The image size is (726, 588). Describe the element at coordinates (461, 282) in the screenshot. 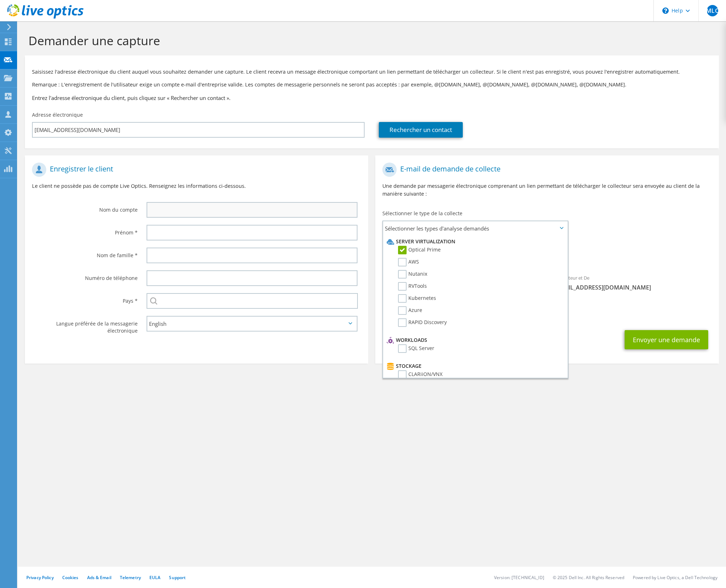

I see `div: Vers` at that location.